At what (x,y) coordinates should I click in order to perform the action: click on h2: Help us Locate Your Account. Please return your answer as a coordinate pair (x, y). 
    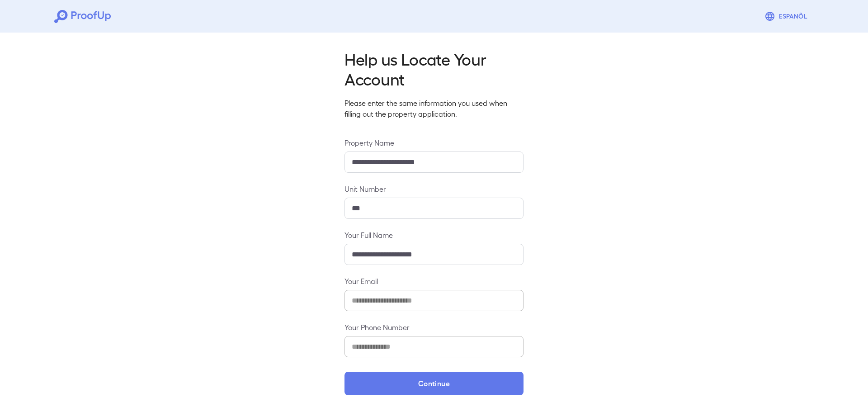
    Looking at the image, I should click on (434, 69).